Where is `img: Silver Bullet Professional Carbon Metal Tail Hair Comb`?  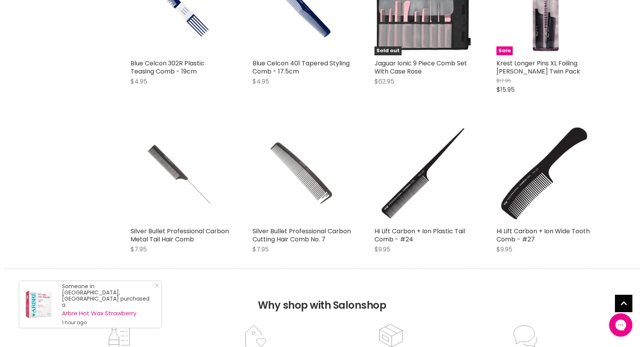 img: Silver Bullet Professional Carbon Metal Tail Hair Comb is located at coordinates (180, 174).